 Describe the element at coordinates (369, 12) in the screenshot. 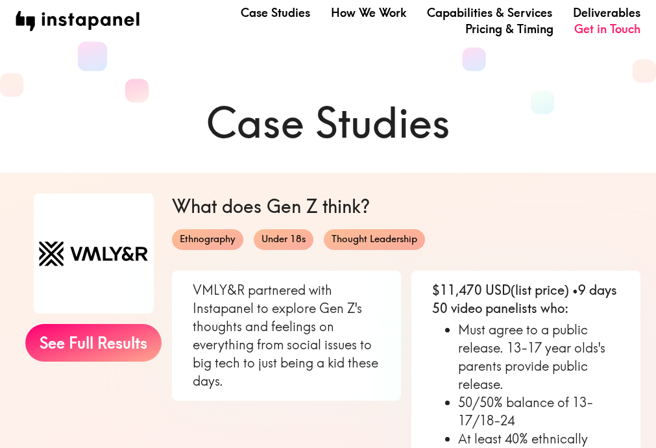

I see `a: How We Work` at that location.